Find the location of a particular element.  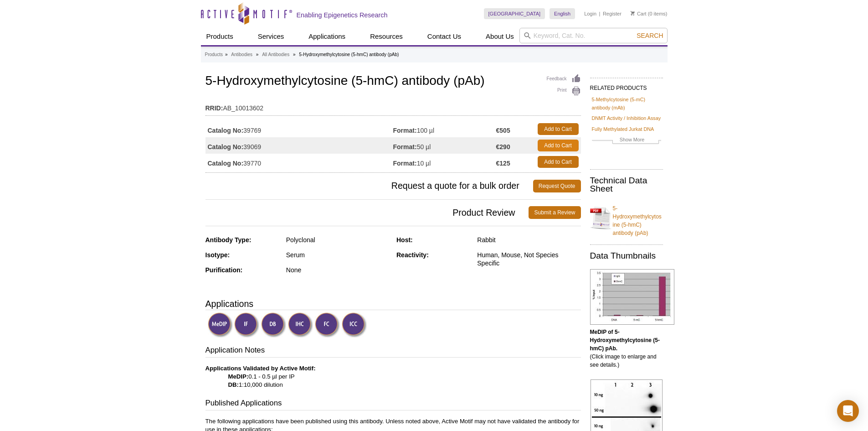

strong: €125 is located at coordinates (503, 163).